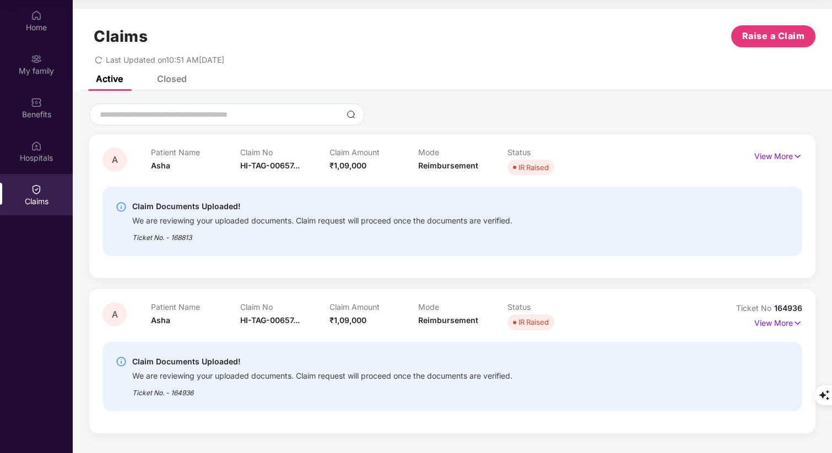  What do you see at coordinates (121, 36) in the screenshot?
I see `h1: Claims` at bounding box center [121, 36].